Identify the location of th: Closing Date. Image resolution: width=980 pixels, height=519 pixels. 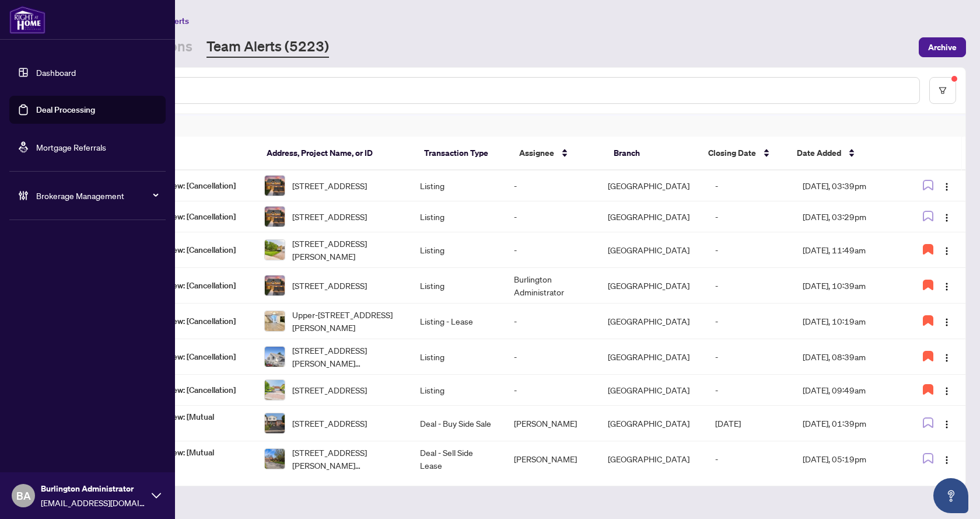
(743, 153).